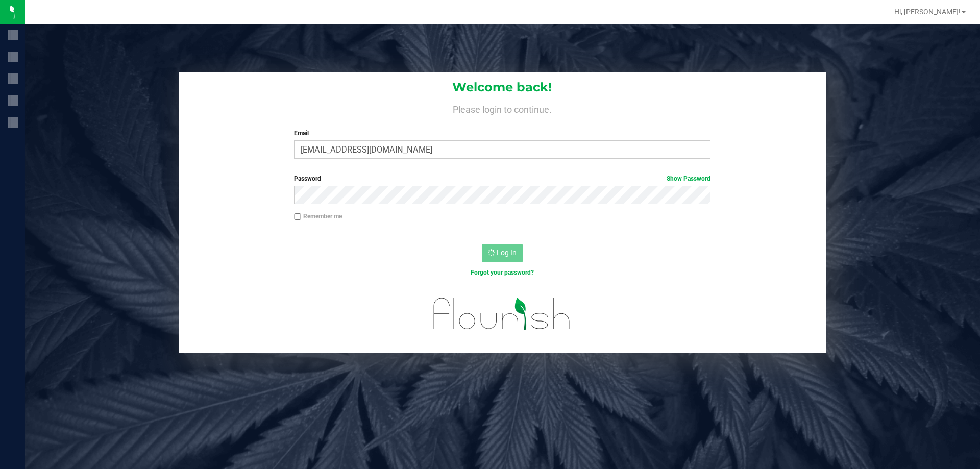 This screenshot has width=980, height=469. I want to click on h1: Welcome back!, so click(503, 87).